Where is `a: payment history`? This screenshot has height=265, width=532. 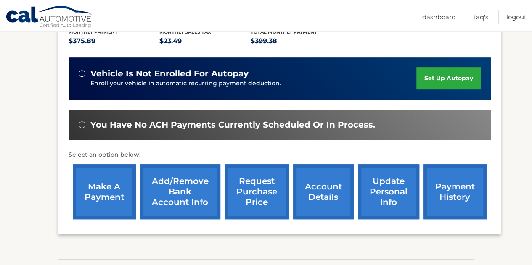 a: payment history is located at coordinates (455, 192).